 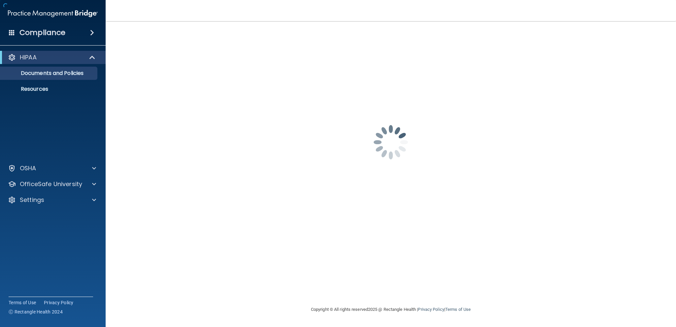 I want to click on a: OfficeSafe University, so click(x=52, y=184).